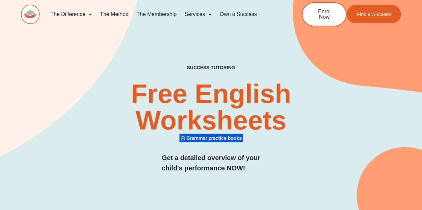 The height and width of the screenshot is (210, 422). What do you see at coordinates (211, 138) in the screenshot?
I see `div: Grammar practice books` at bounding box center [211, 138].